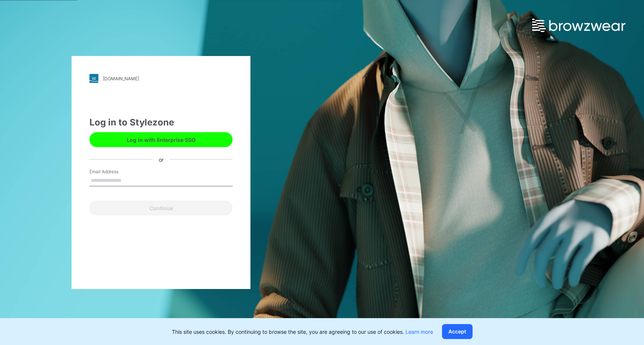 This screenshot has height=345, width=644. Describe the element at coordinates (94, 78) in the screenshot. I see `img: stylezone-logo.562084cfcfab977791bfbf7441f1a819.svg` at that location.